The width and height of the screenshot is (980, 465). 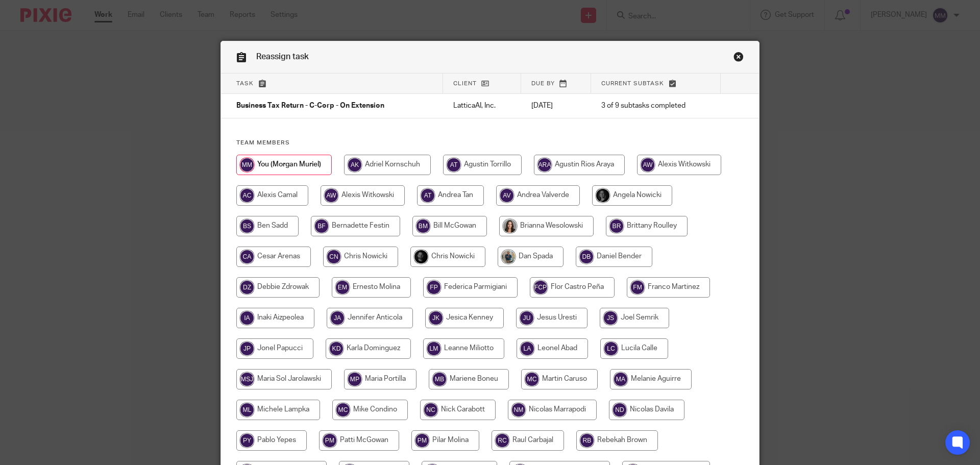 I want to click on td: 3 of 9 subtasks completed, so click(x=656, y=106).